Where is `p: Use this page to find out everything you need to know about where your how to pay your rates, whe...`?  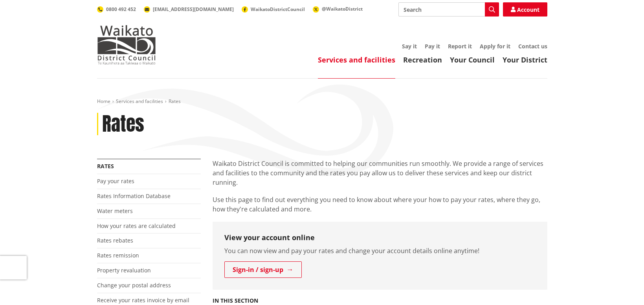
p: Use this page to find out everything you need to know about where your how to pay your rates, whe... is located at coordinates (380, 204).